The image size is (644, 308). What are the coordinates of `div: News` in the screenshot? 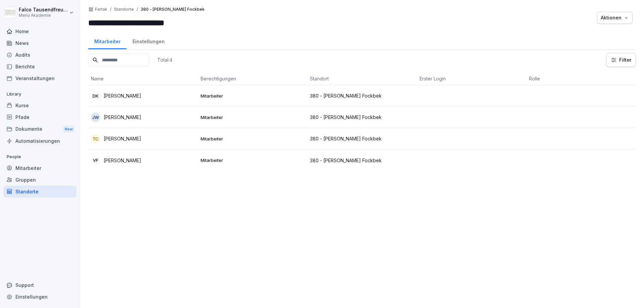 It's located at (40, 43).